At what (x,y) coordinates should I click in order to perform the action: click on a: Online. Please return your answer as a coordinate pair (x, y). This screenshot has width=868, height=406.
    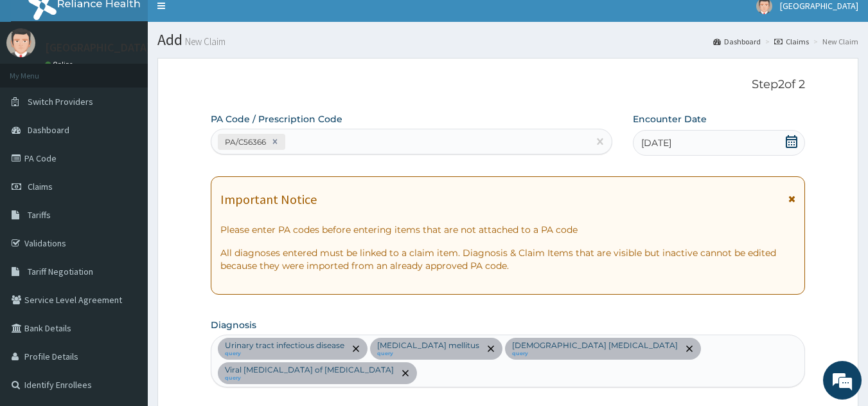
    Looking at the image, I should click on (61, 64).